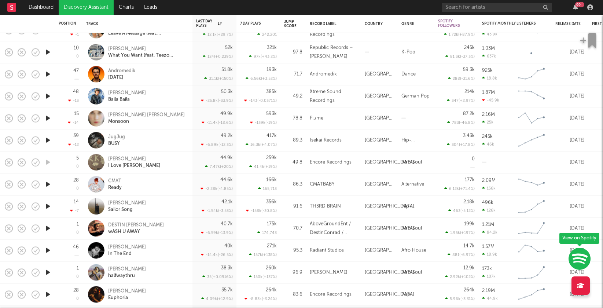 The image size is (603, 308). I want to click on div: K-Pop, so click(409, 52).